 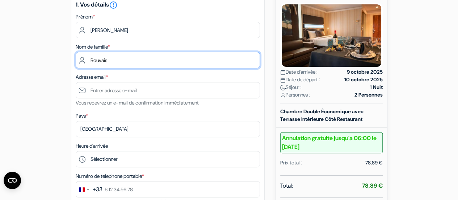 What do you see at coordinates (374, 162) in the screenshot?
I see `div: 78,89 €` at bounding box center [374, 162].